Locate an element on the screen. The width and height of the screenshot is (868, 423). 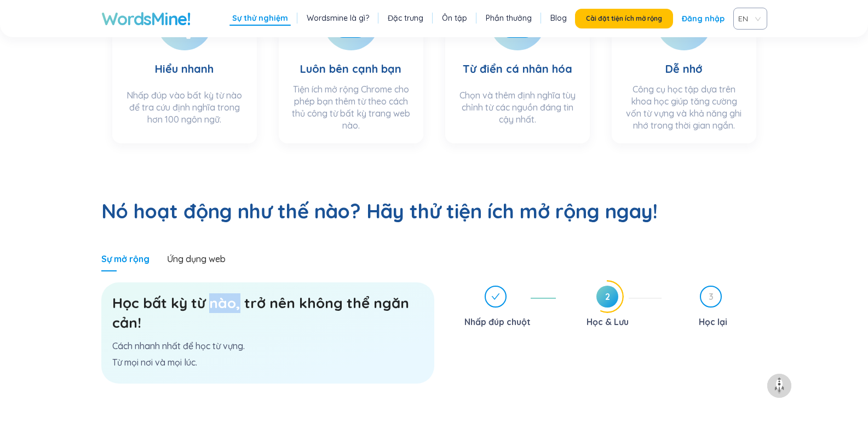
a: Đăng nhập is located at coordinates (704, 19).